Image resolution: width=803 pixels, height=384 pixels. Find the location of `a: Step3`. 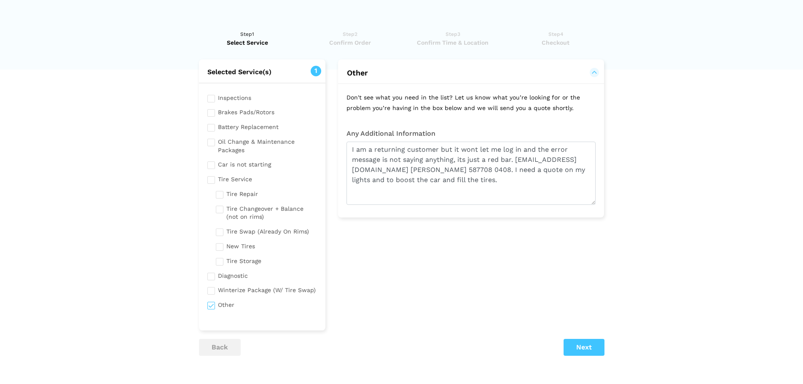

a: Step3 is located at coordinates (453, 38).